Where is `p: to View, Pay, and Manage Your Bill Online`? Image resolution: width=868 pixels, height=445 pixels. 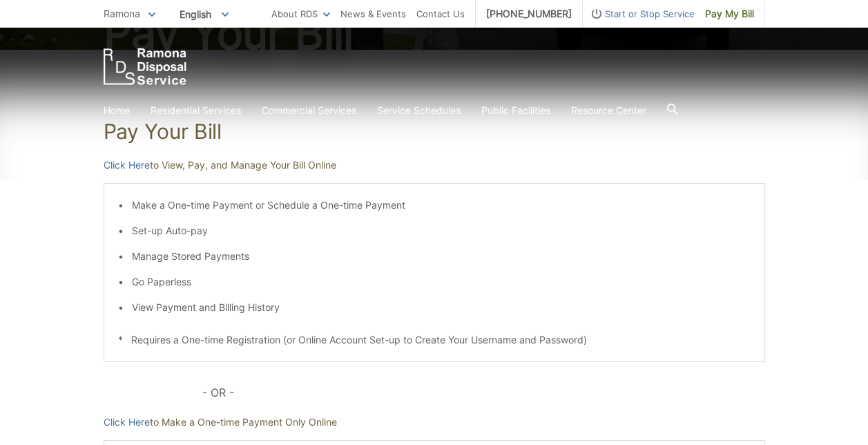 p: to View, Pay, and Manage Your Bill Online is located at coordinates (434, 165).